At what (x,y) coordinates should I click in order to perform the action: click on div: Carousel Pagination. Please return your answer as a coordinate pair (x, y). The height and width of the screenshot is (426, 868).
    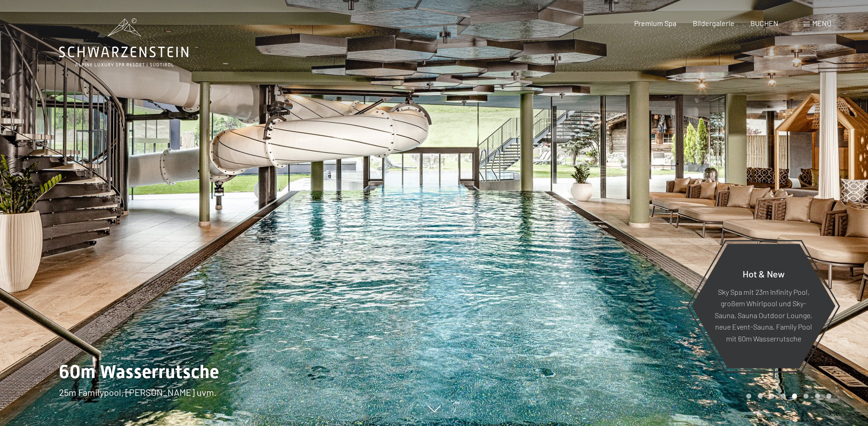
    Looking at the image, I should click on (787, 396).